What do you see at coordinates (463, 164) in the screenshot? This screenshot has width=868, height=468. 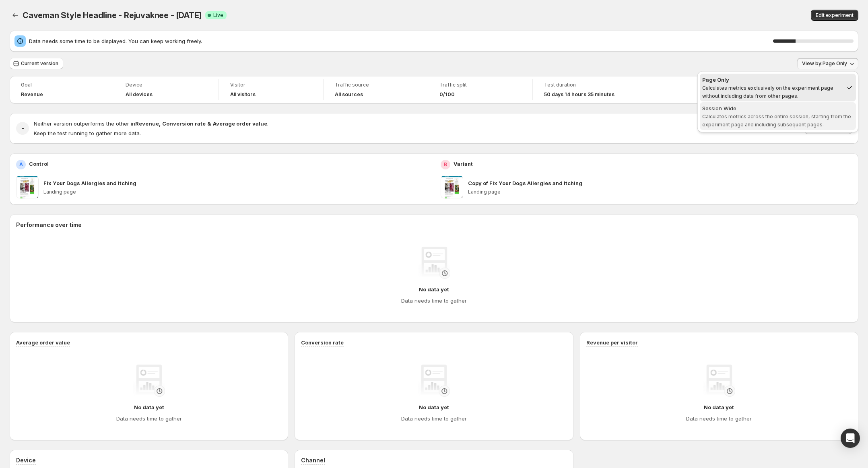 I see `p: Variant` at bounding box center [463, 164].